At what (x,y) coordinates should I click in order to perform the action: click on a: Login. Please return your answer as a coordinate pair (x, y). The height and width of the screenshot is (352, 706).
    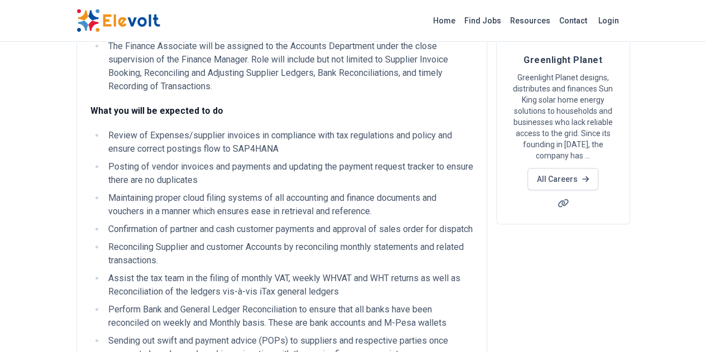
    Looking at the image, I should click on (608, 21).